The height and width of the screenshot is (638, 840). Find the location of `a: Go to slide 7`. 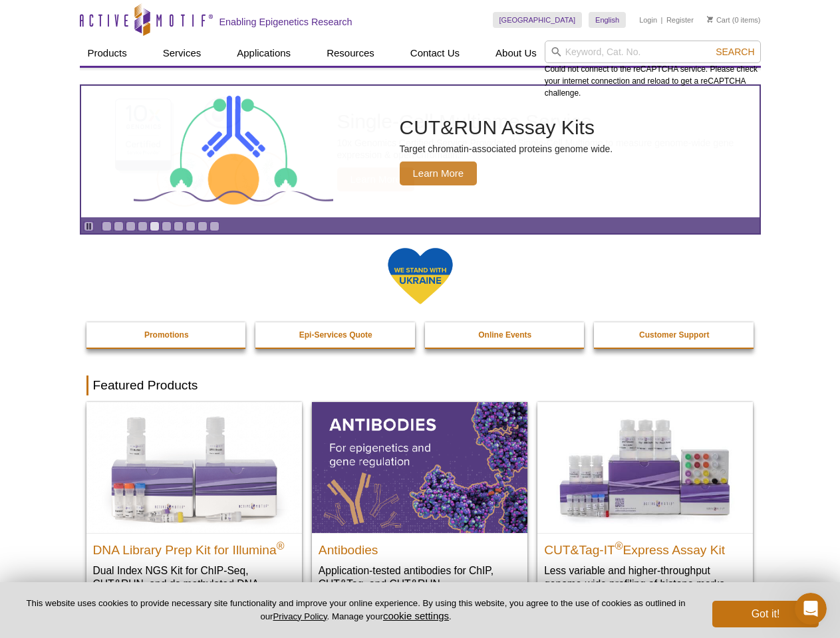

a: Go to slide 7 is located at coordinates (179, 226).